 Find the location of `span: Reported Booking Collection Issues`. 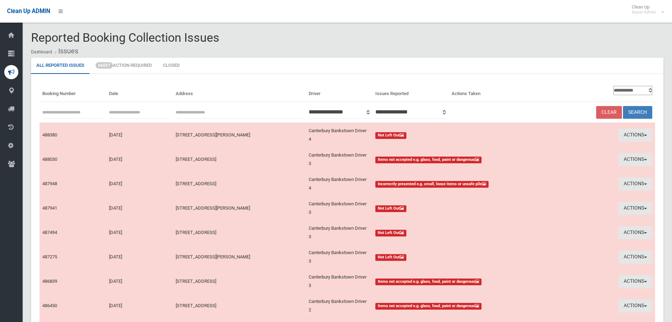

span: Reported Booking Collection Issues is located at coordinates (125, 37).